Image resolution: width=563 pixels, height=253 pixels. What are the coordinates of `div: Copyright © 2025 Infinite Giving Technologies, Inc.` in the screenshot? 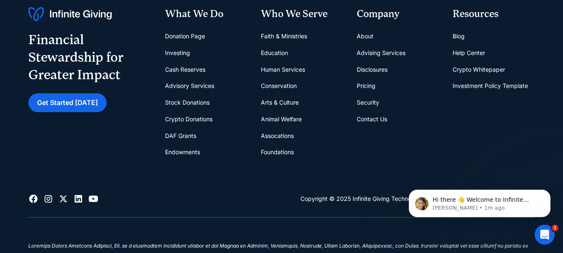 It's located at (370, 199).